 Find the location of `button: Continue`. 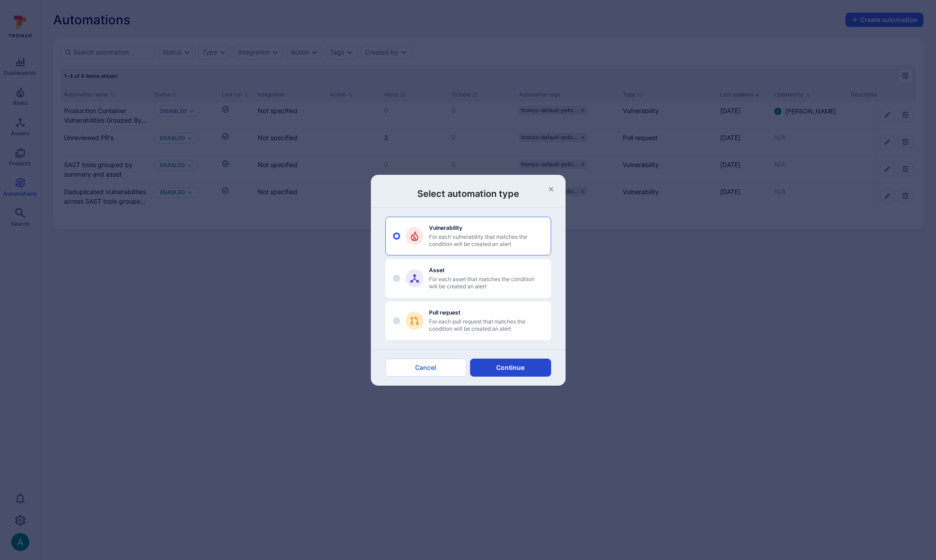

button: Continue is located at coordinates (511, 367).